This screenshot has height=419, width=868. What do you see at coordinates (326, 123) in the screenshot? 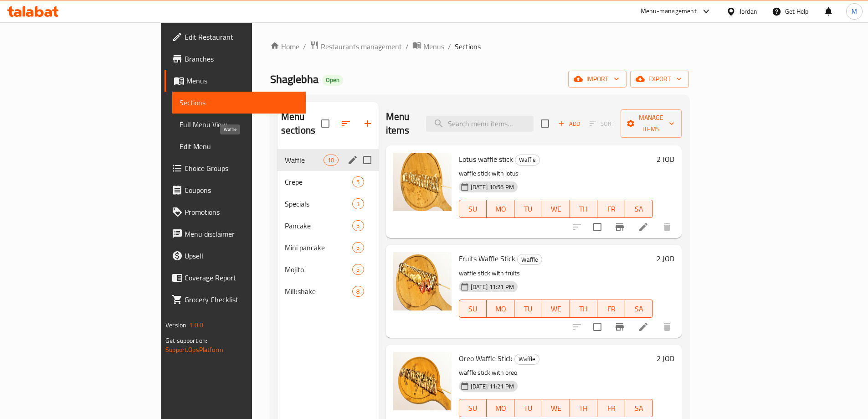
I see `span: Select all sections` at bounding box center [326, 123].